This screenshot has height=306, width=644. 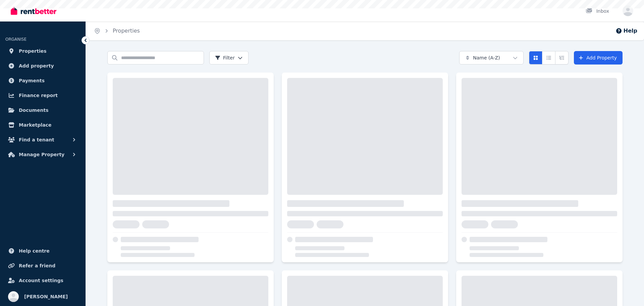 I want to click on a: Documents, so click(x=43, y=110).